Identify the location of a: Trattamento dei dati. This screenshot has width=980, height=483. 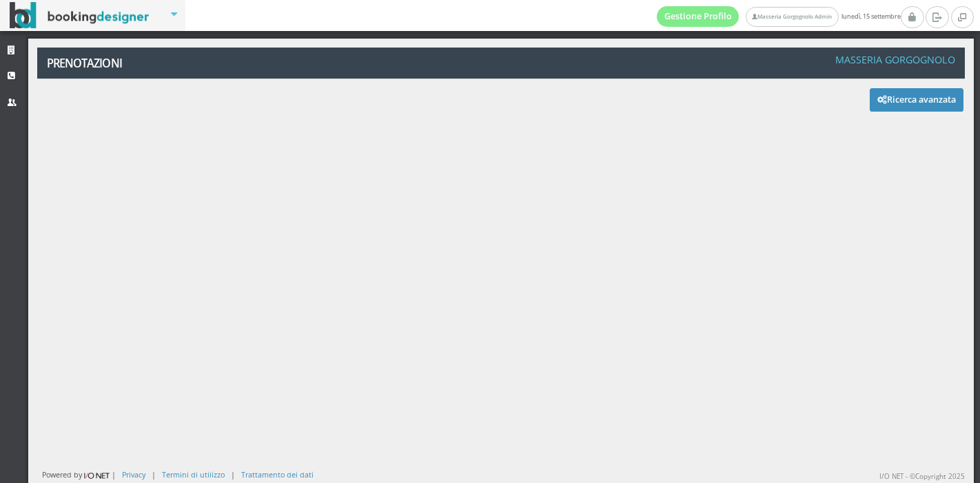
(277, 474).